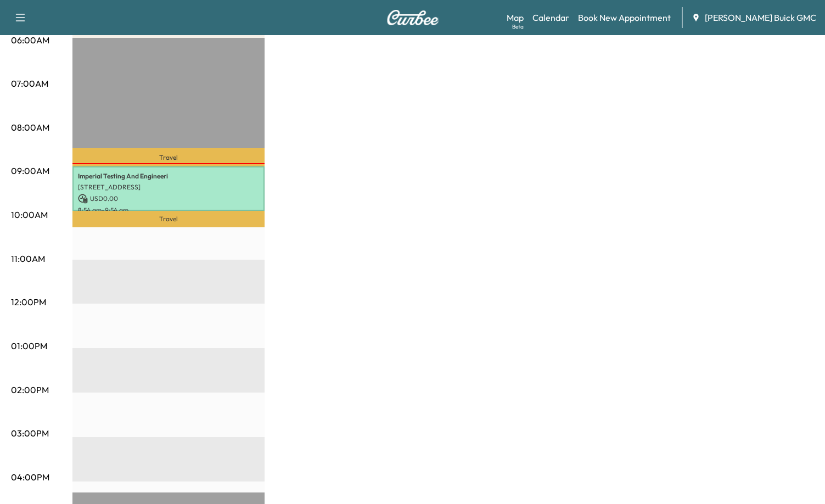 This screenshot has width=825, height=504. Describe the element at coordinates (30, 214) in the screenshot. I see `p: 10:00AM` at that location.